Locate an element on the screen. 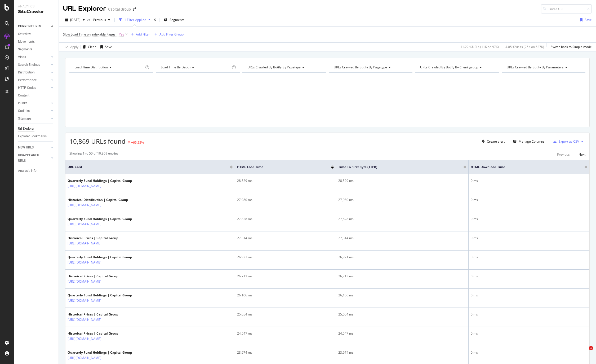 The width and height of the screenshot is (596, 364). div: Previous is located at coordinates (563, 154).